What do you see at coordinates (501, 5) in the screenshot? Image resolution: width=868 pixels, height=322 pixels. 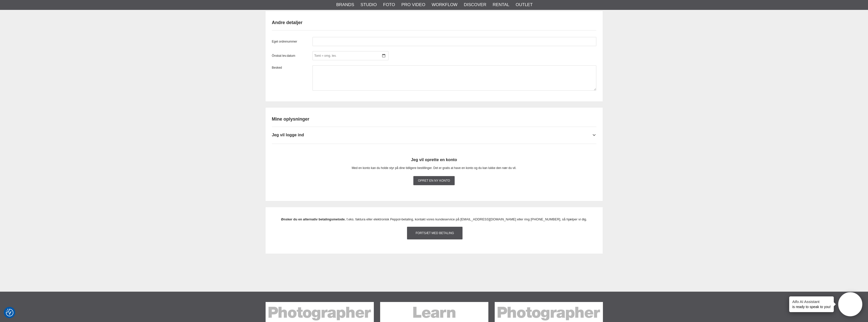 I see `a: Rental` at bounding box center [501, 5].